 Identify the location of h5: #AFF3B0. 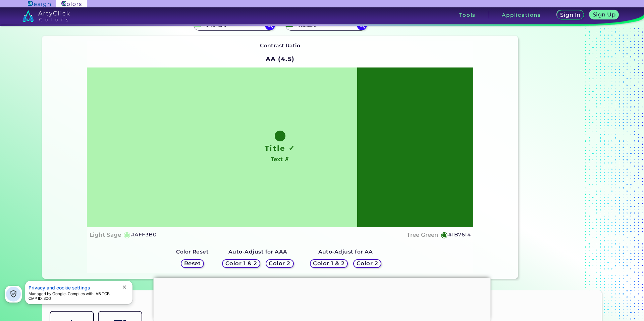
(144, 234).